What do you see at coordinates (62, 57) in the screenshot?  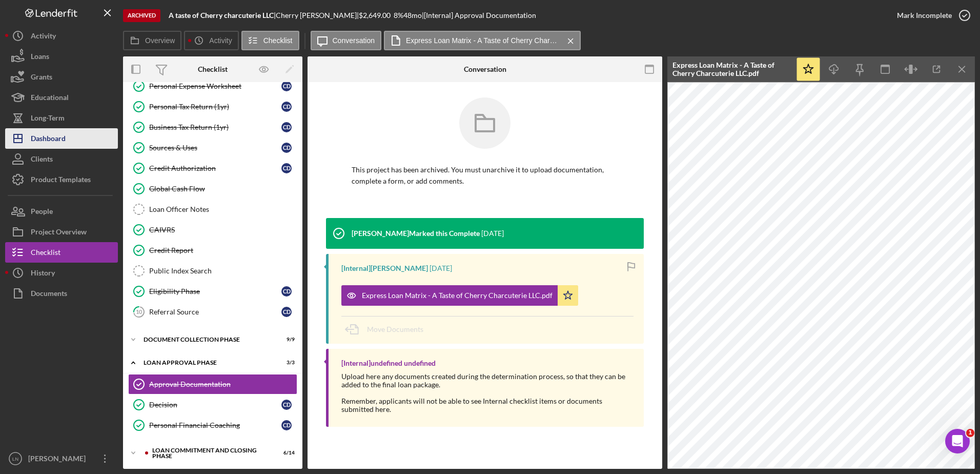 I see `a: Loans` at bounding box center [62, 57].